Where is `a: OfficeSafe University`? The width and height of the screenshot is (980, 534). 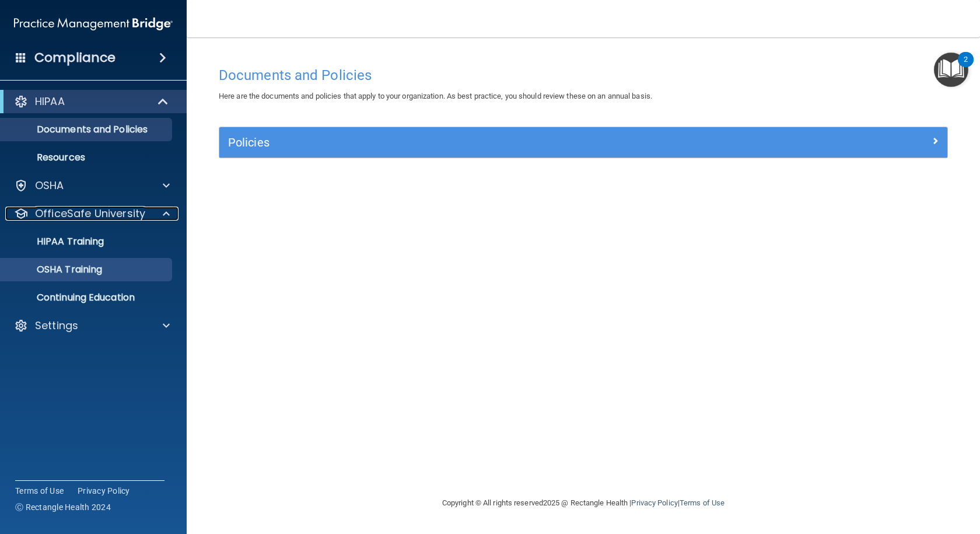
a: OfficeSafe University is located at coordinates (92, 214).